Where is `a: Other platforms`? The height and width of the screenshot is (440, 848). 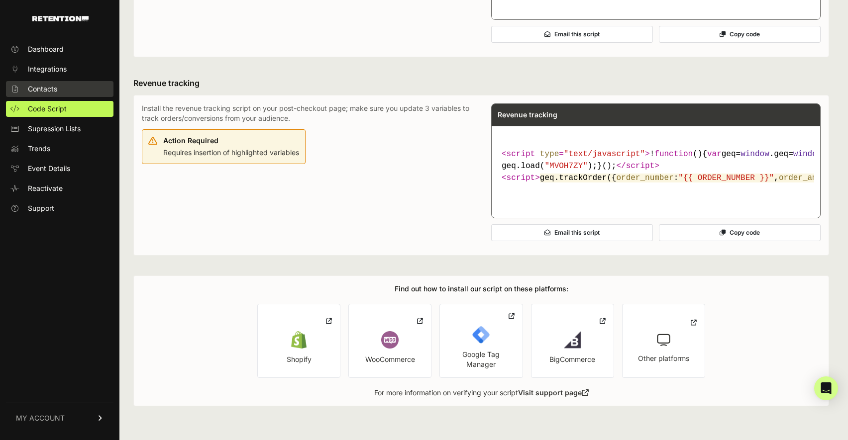
a: Other platforms is located at coordinates (663, 341).